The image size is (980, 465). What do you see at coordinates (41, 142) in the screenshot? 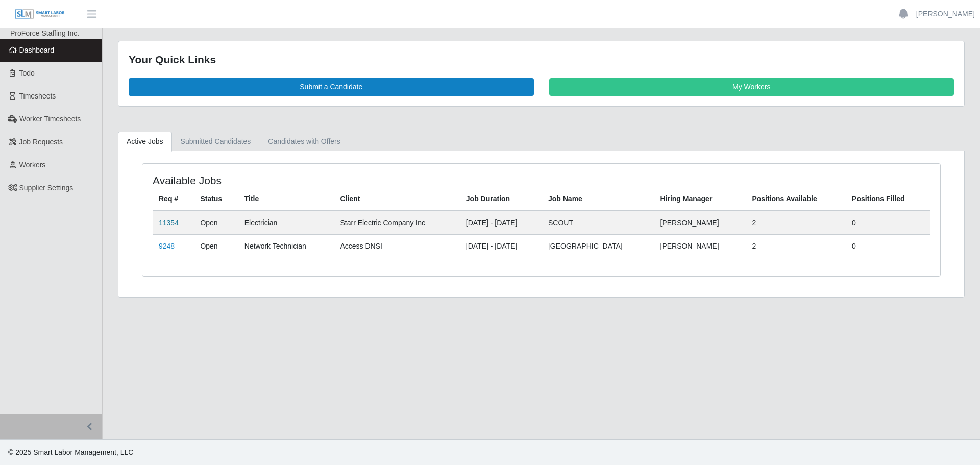
I see `span: Job Requests` at bounding box center [41, 142].